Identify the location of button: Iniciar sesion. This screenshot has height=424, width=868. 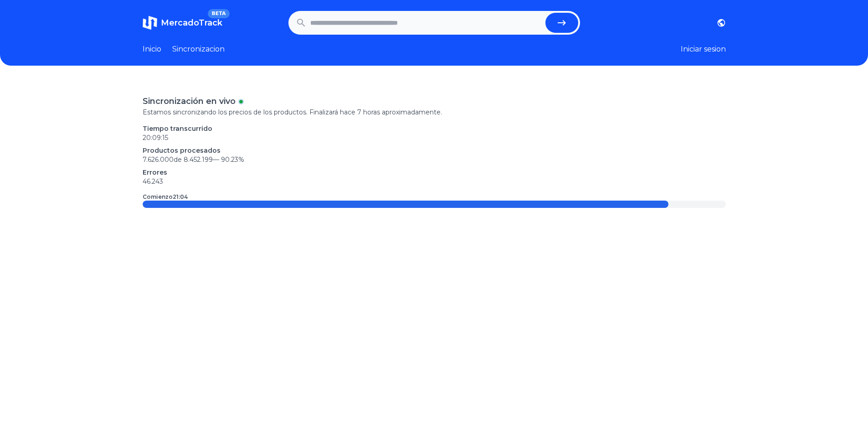
(703, 50).